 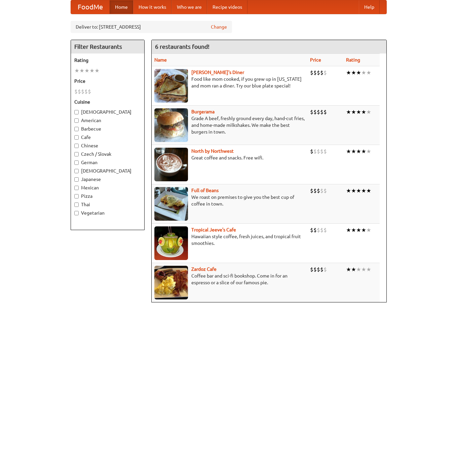 I want to click on h4: Filter Restaurants, so click(x=108, y=47).